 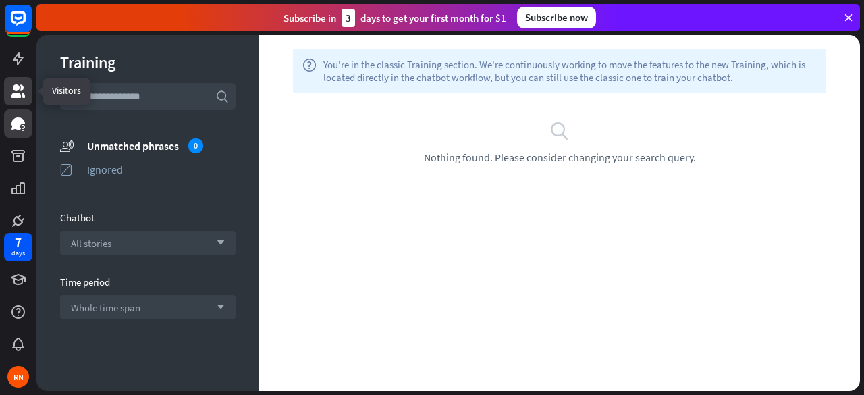 I want to click on div: 7, so click(x=18, y=242).